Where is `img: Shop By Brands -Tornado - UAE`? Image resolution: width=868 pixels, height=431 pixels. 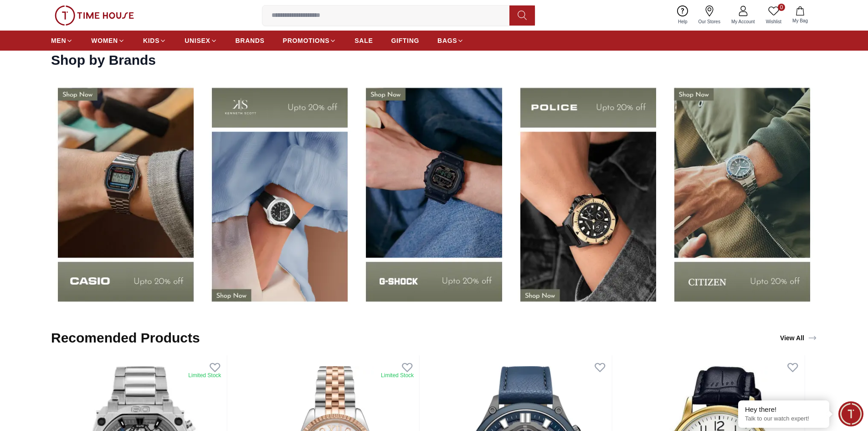 img: Shop By Brands -Tornado - UAE is located at coordinates (434, 194).